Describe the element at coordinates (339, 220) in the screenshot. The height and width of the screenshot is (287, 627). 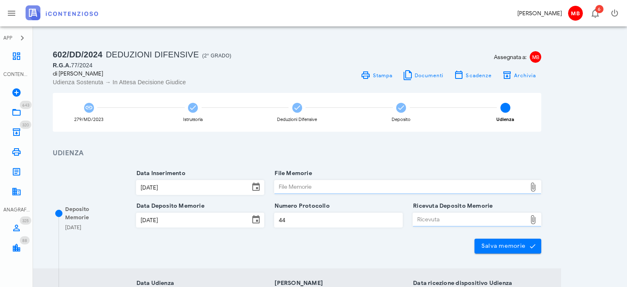
I see `input: Numero Protocollo` at that location.